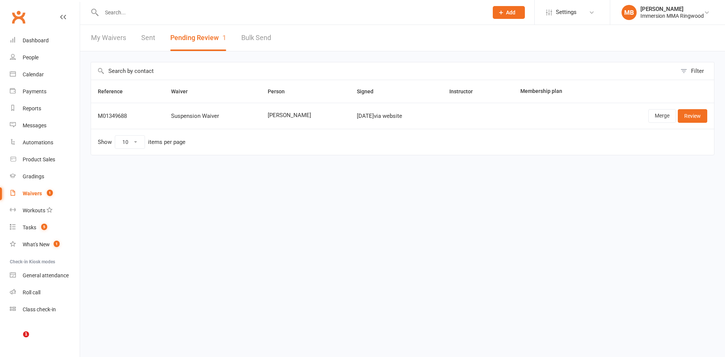  Describe the element at coordinates (629, 12) in the screenshot. I see `div: MB` at that location.